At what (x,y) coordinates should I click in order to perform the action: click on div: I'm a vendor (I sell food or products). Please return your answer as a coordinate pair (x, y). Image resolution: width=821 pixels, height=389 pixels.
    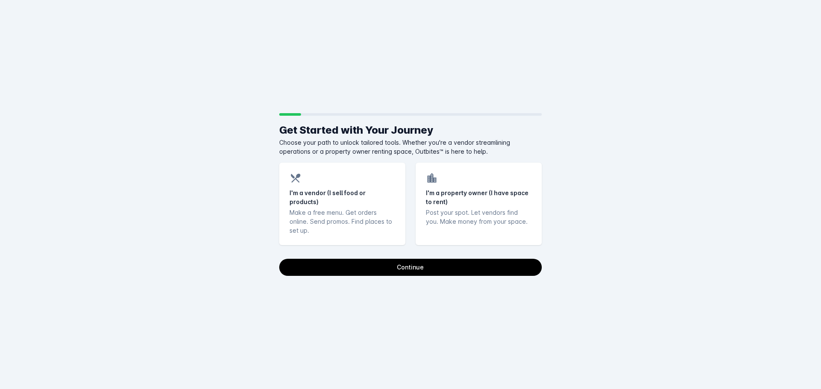
    Looking at the image, I should click on (342, 198).